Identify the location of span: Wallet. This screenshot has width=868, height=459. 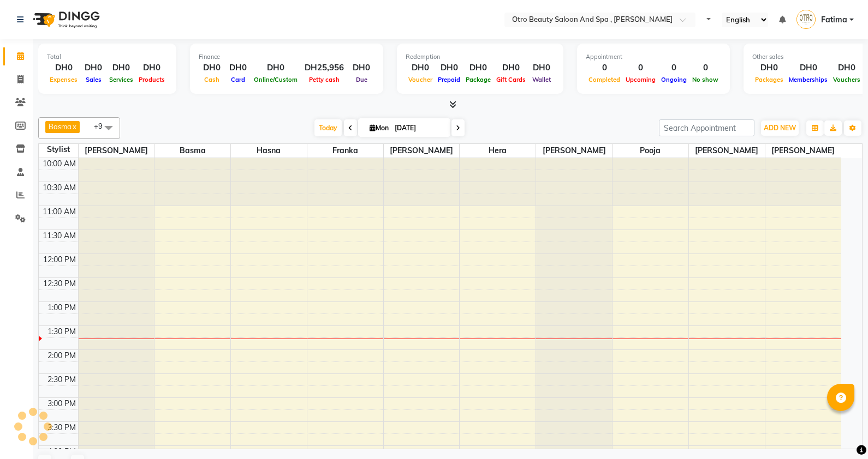
(541, 79).